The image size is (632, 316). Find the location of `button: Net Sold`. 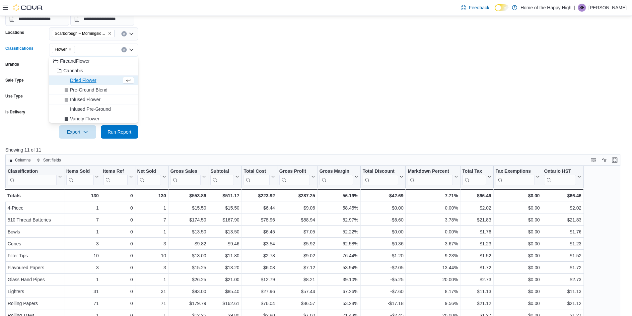

button: Net Sold is located at coordinates (152, 176).